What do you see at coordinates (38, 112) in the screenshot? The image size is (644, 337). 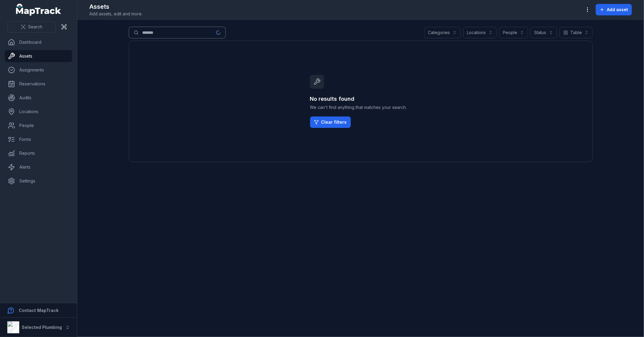 I see `a: Locations` at bounding box center [38, 112].